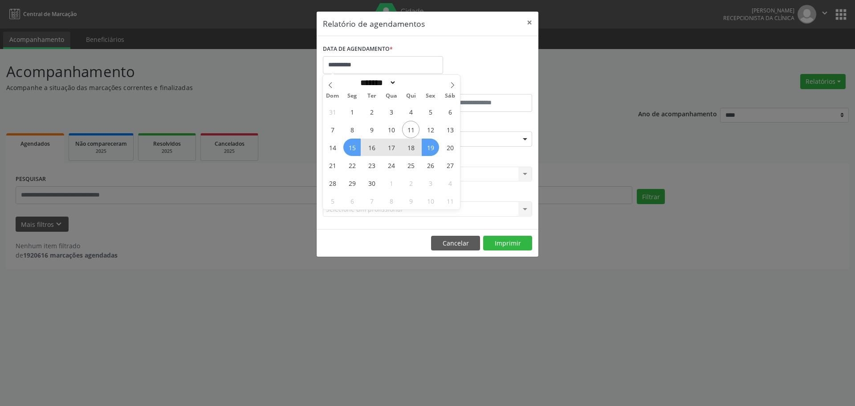 The image size is (855, 406). Describe the element at coordinates (411, 82) in the screenshot. I see `input: Year` at that location.